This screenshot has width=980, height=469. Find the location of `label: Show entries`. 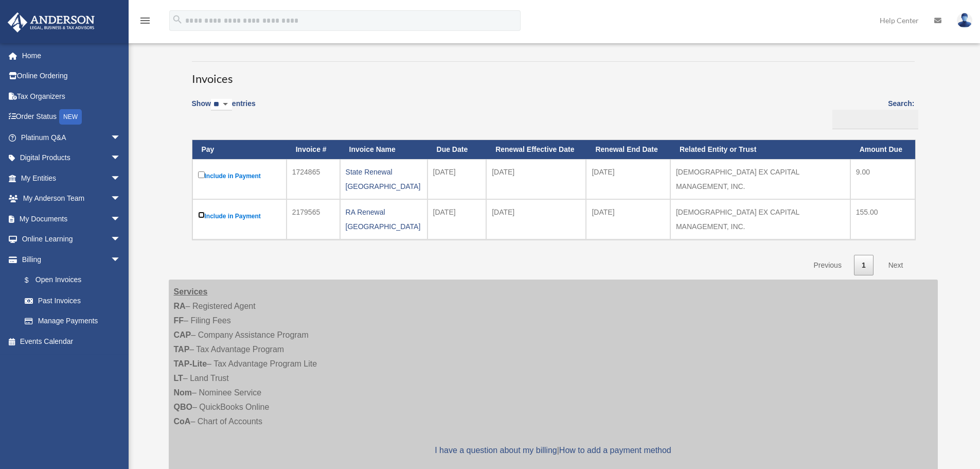

label: Show entries is located at coordinates (224, 109).